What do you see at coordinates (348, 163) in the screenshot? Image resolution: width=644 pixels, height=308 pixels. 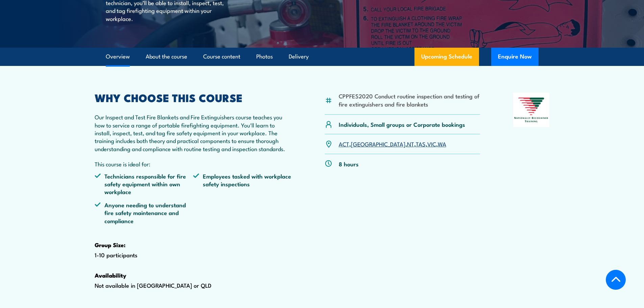 I see `p: 8 hours` at bounding box center [348, 163].